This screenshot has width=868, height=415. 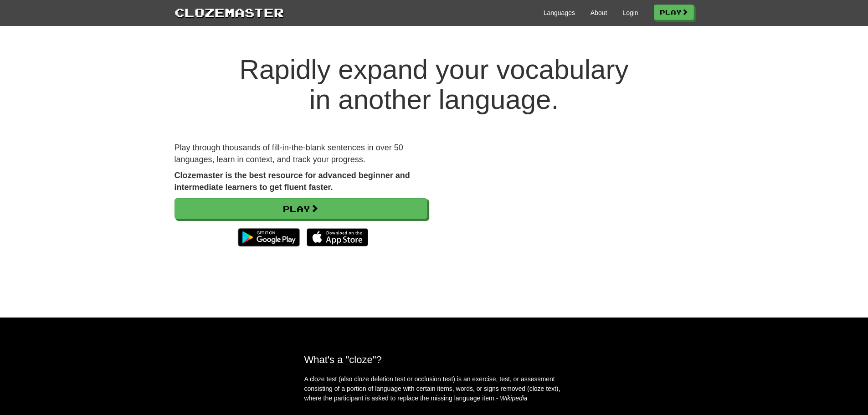 What do you see at coordinates (512, 398) in the screenshot?
I see `em: - Wikipedia` at bounding box center [512, 398].